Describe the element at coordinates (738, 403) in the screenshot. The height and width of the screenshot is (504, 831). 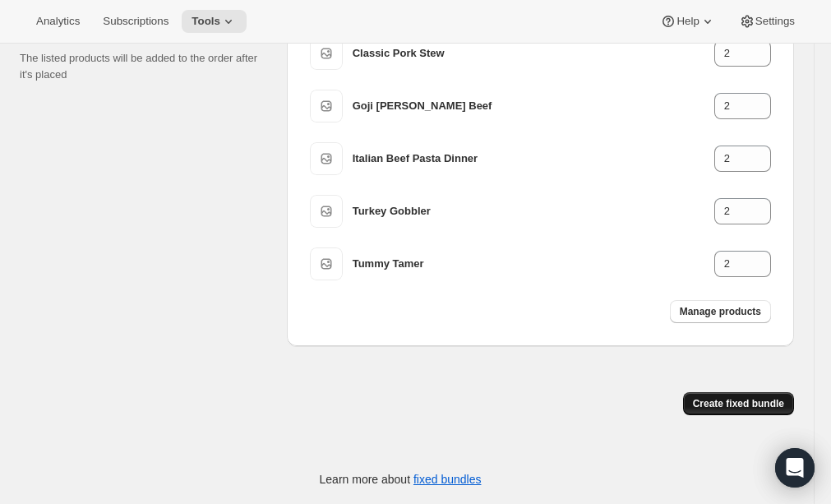
I see `span: Create fixed bundle` at that location.